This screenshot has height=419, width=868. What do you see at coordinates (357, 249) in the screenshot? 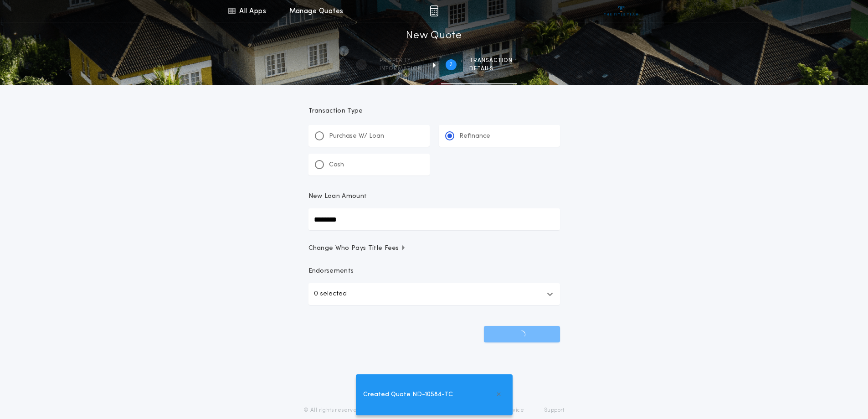
I see `span: Change Who Pays Title Fees` at bounding box center [357, 249].